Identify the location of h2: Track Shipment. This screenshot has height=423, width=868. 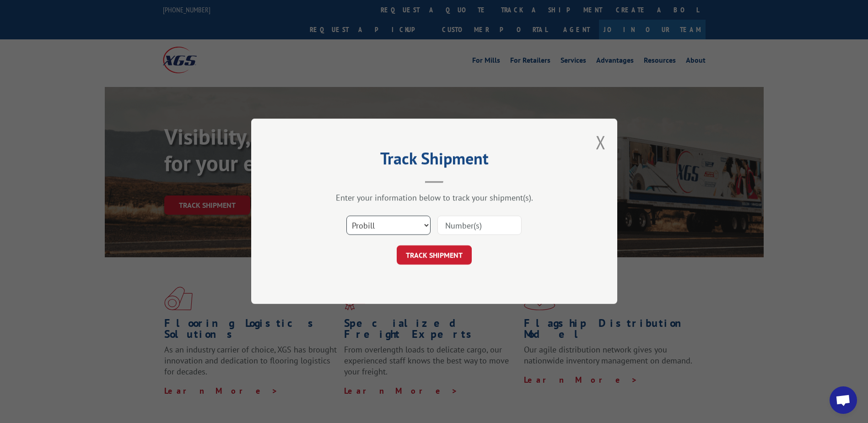
(434, 161).